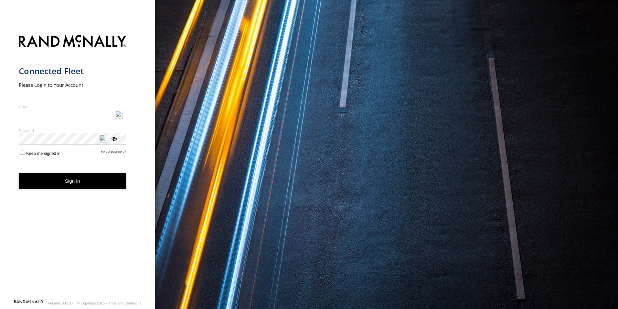  Describe the element at coordinates (29, 303) in the screenshot. I see `a: Visit our Website` at that location.